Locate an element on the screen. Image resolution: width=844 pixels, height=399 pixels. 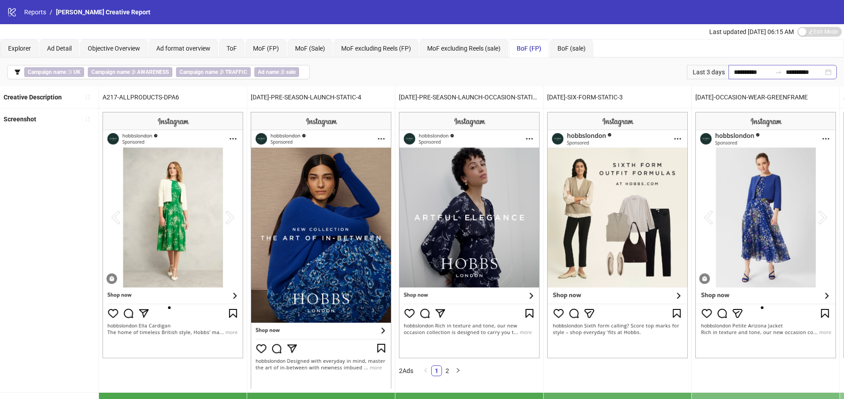
button: right is located at coordinates (458, 371).